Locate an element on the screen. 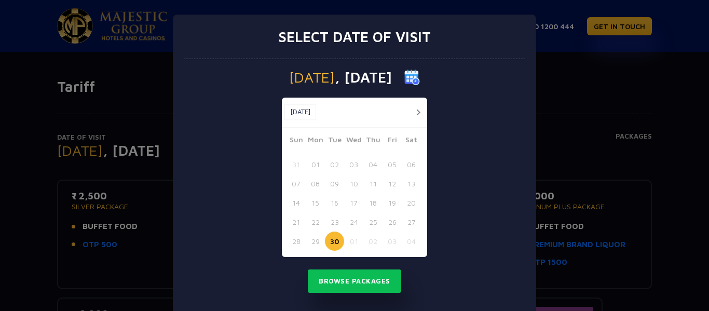  h3: Select date of visit is located at coordinates (354, 37).